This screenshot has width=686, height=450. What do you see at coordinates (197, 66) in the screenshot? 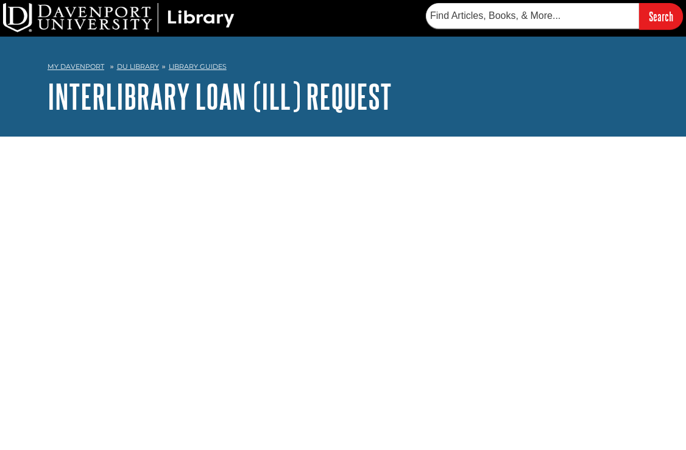
I see `a: Library Guides` at bounding box center [197, 66].